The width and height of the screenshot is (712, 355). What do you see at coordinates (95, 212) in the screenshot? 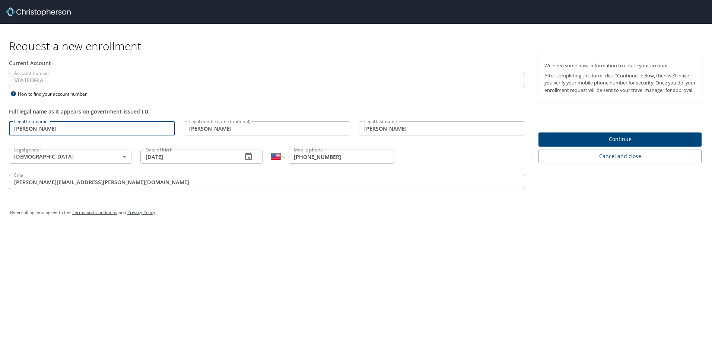
I see `a: Terms and Conditions` at bounding box center [95, 212].